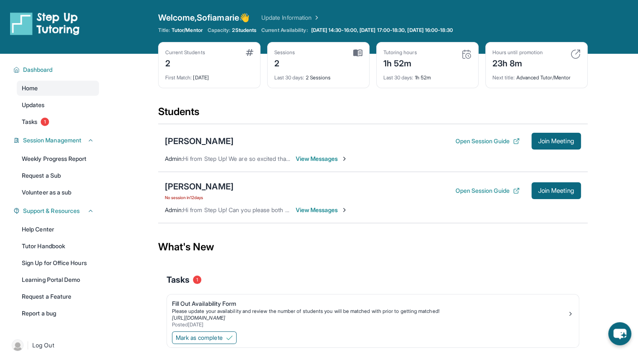  What do you see at coordinates (373, 247) in the screenshot?
I see `div: What's New` at bounding box center [373, 247].